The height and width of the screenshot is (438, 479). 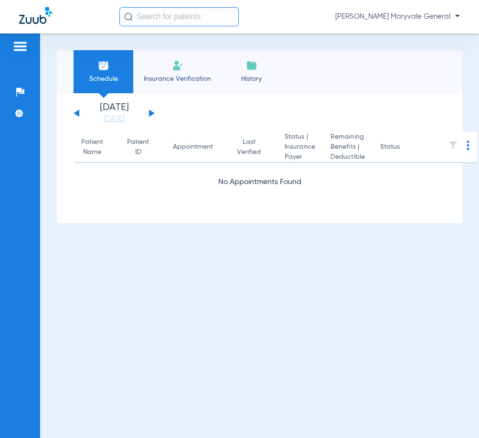 I want to click on span: Insurance Payer, so click(x=300, y=152).